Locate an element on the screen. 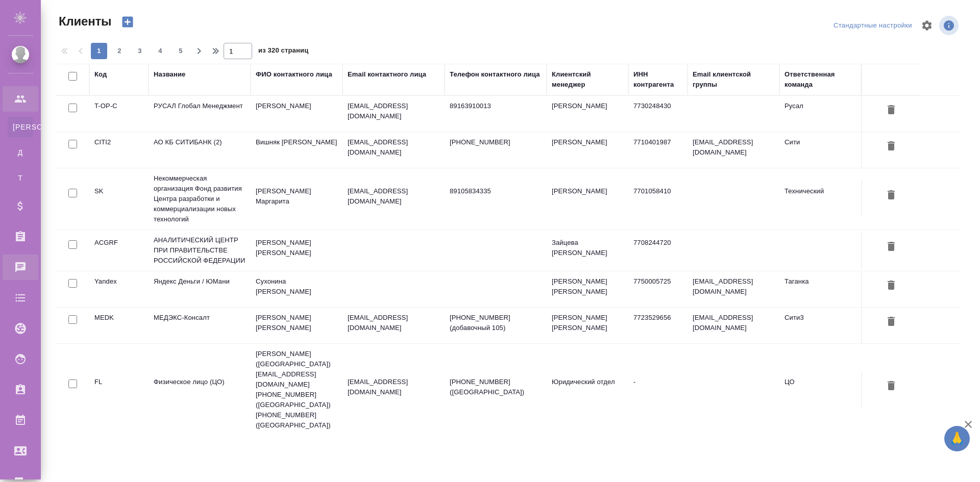  div: Название is located at coordinates (169, 74).